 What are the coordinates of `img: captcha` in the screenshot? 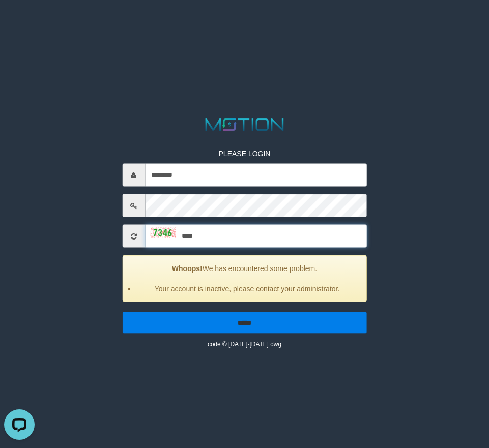 It's located at (163, 233).